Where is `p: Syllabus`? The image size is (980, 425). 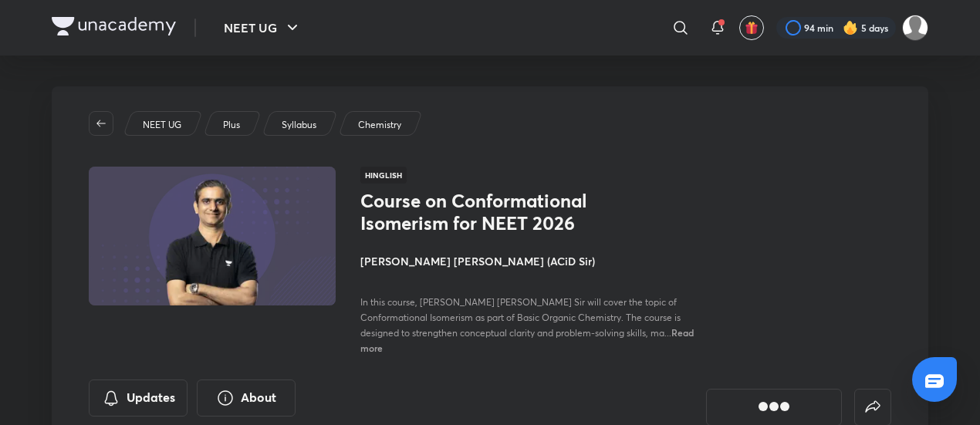
p: Syllabus is located at coordinates (299, 125).